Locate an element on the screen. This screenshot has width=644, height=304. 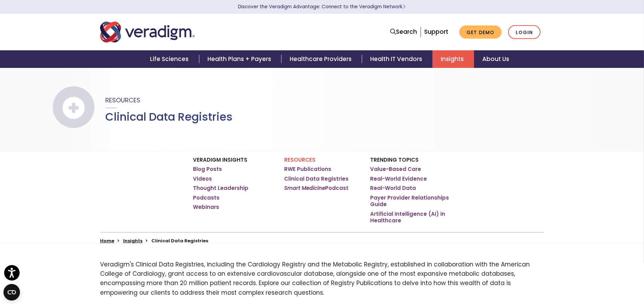
button: Open CMP widget is located at coordinates (12, 292).